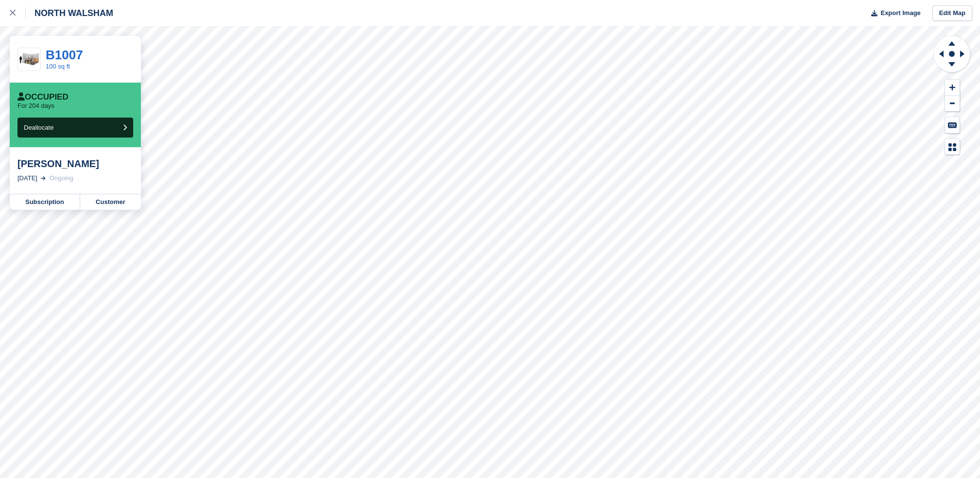 This screenshot has height=478, width=980. Describe the element at coordinates (43, 97) in the screenshot. I see `div: Occupied` at that location.